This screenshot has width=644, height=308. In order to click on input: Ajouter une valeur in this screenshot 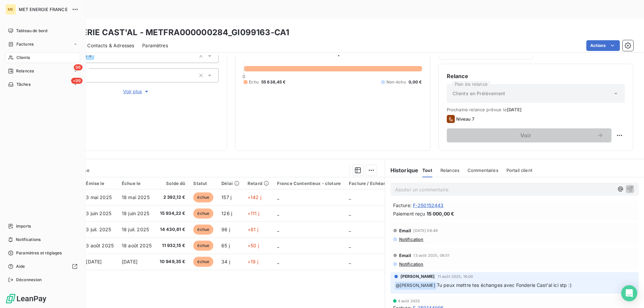, I will do `click(97, 56)`.